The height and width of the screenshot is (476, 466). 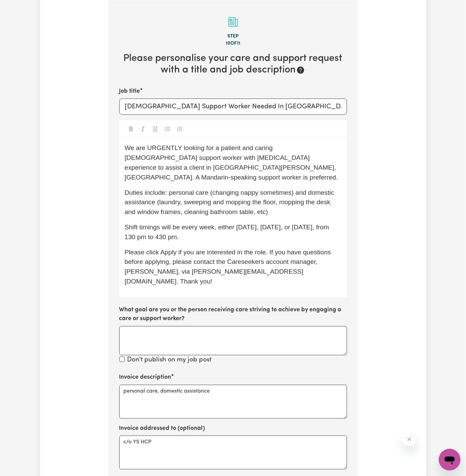 What do you see at coordinates (233, 402) in the screenshot?
I see `textarea: personal care, domestic assistance` at bounding box center [233, 402].